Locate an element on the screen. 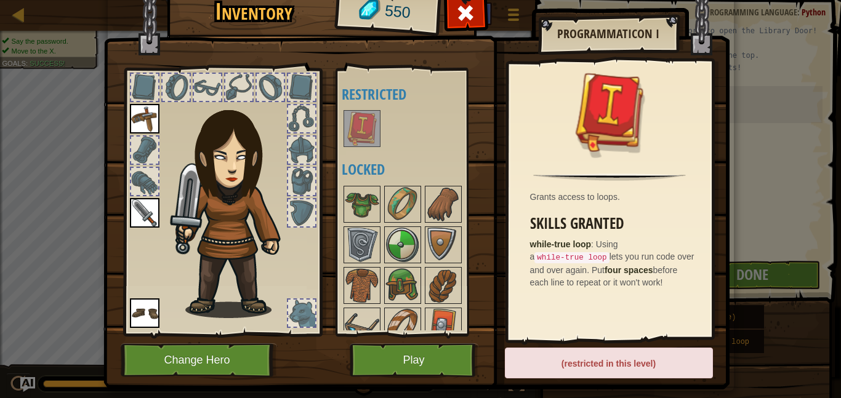  div: (restricted in this level) is located at coordinates (609, 363).